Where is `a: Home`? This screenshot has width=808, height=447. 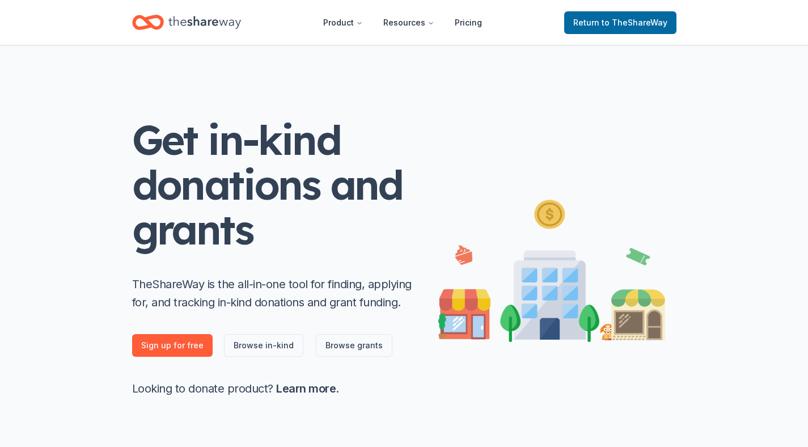
a: Home is located at coordinates (187, 22).